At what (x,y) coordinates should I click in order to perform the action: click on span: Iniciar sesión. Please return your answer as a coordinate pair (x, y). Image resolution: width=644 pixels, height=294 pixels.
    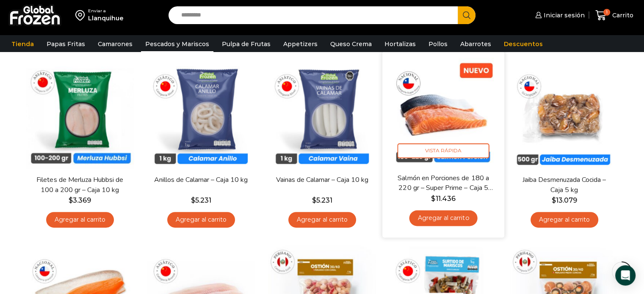
    Looking at the image, I should click on (564, 15).